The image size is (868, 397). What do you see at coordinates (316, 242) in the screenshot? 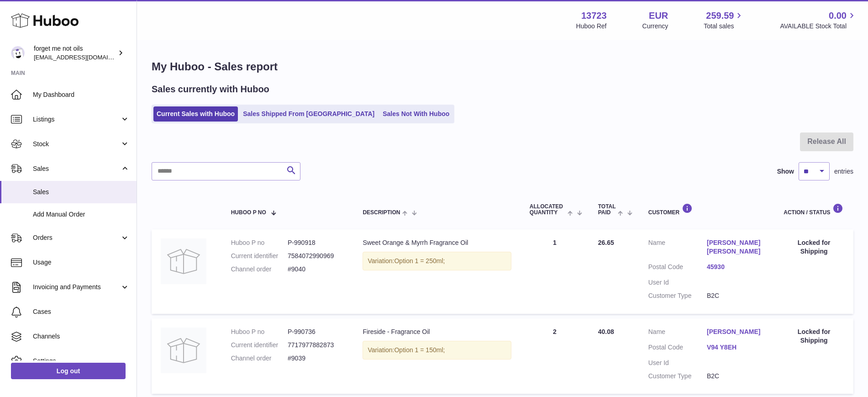
I see `dd: P-990918` at bounding box center [316, 242].